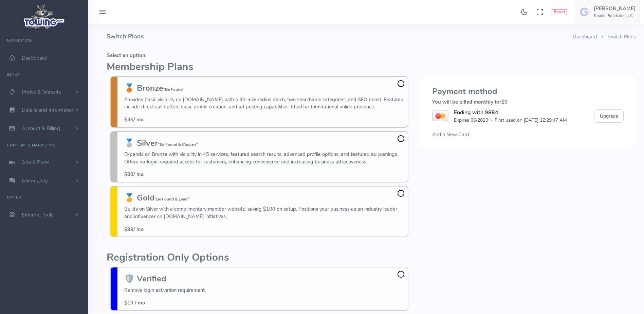 The width and height of the screenshot is (644, 314). Describe the element at coordinates (178, 144) in the screenshot. I see `small: "Be Found & Chosen"` at that location.